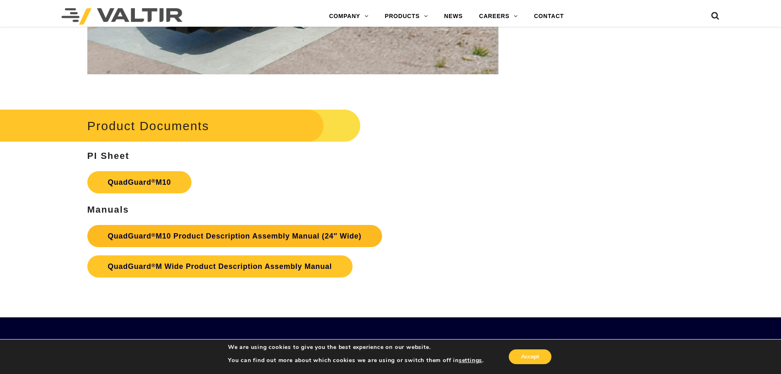 This screenshot has height=374, width=781. Describe the element at coordinates (406, 16) in the screenshot. I see `a: PRODUCTS` at that location.